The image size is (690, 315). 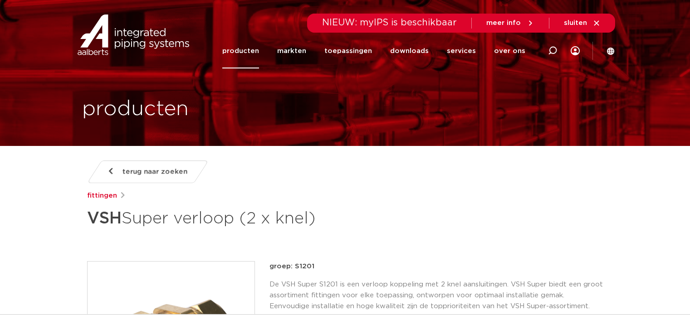 I want to click on a: producten, so click(x=240, y=51).